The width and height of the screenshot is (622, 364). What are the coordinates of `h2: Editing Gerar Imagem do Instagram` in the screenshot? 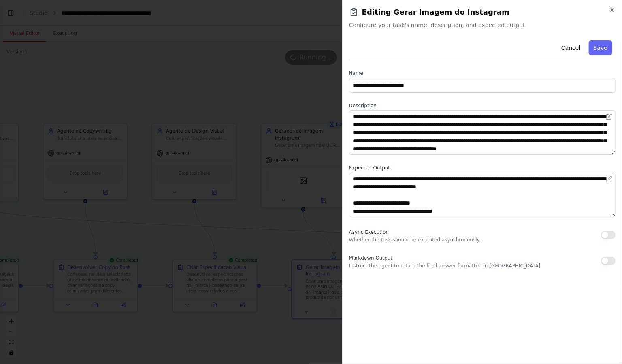 It's located at (482, 12).